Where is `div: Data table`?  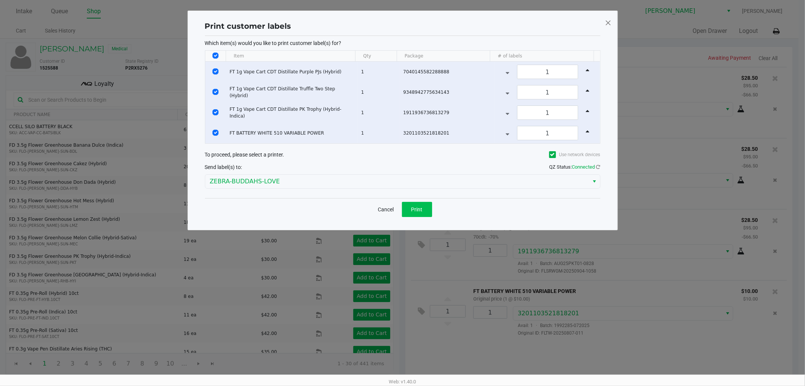
div: Data table is located at coordinates (403, 97).